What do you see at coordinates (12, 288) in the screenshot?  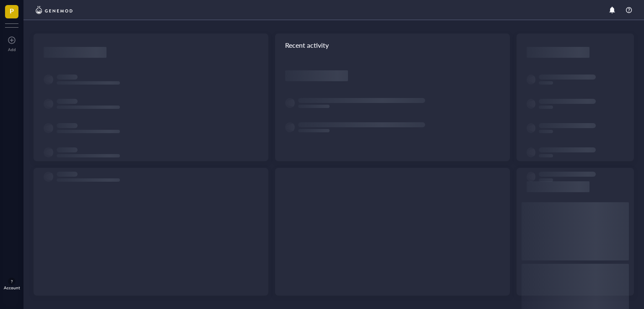 I see `div: Account` at bounding box center [12, 288].